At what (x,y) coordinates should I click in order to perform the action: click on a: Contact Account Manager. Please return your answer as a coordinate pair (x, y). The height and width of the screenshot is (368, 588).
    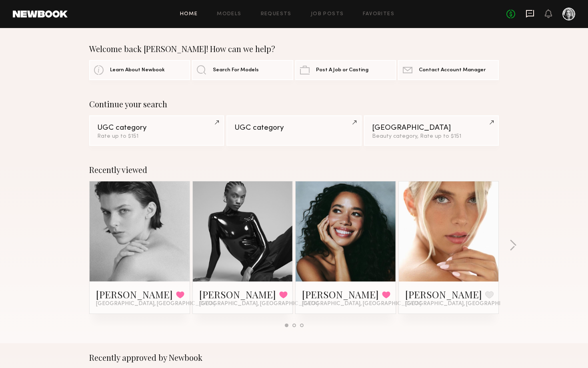
    Looking at the image, I should click on (448, 70).